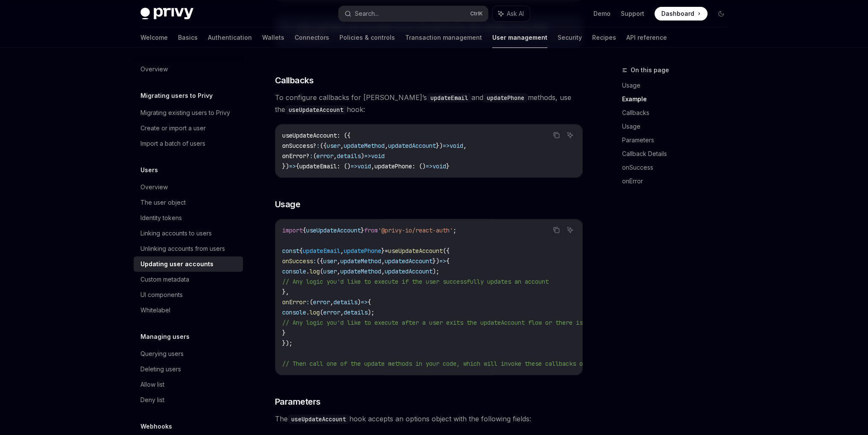 Image resolution: width=868 pixels, height=435 pixels. Describe the element at coordinates (361, 271) in the screenshot. I see `span: updateMethod` at that location.